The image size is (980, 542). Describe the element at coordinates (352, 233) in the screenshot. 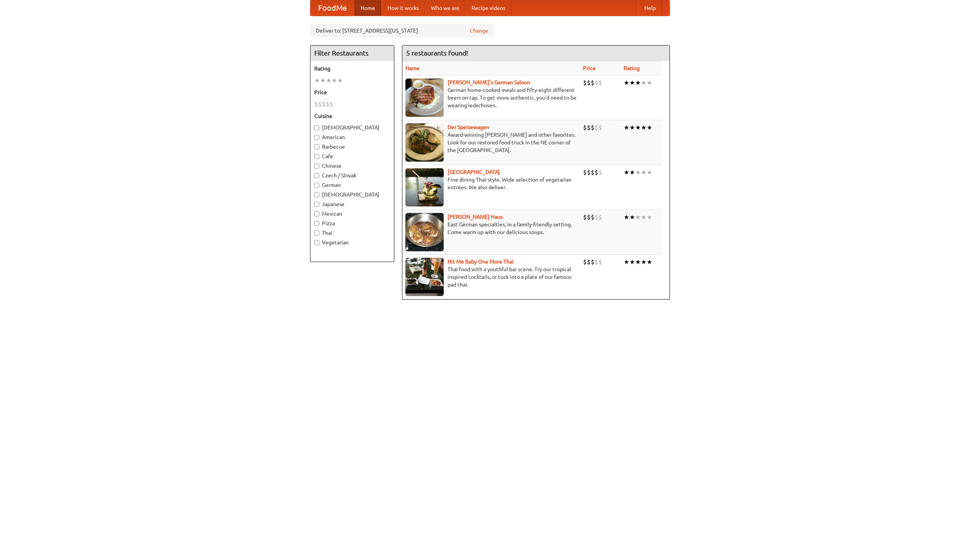

I see `label: Thai` at that location.